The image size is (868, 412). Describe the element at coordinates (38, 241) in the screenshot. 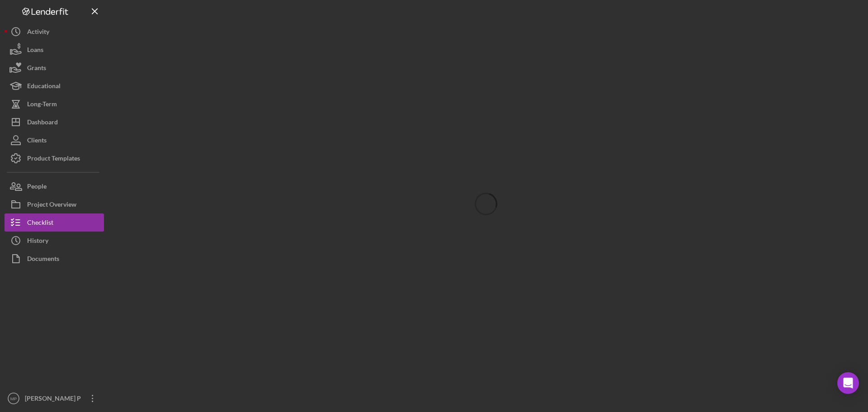

I see `div: History` at that location.